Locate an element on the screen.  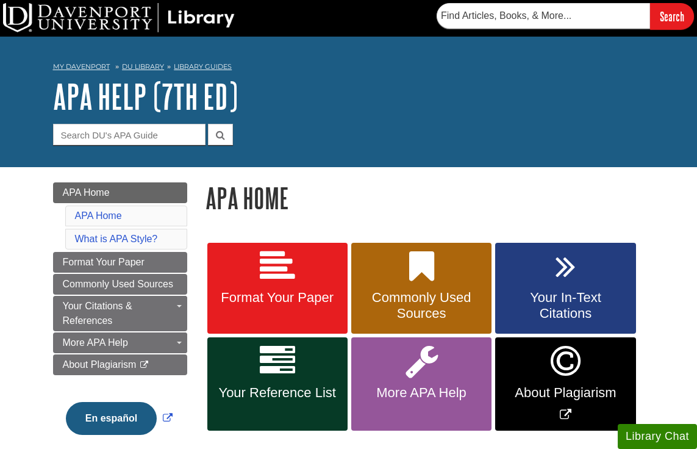
h1: APA Home is located at coordinates (425, 197).